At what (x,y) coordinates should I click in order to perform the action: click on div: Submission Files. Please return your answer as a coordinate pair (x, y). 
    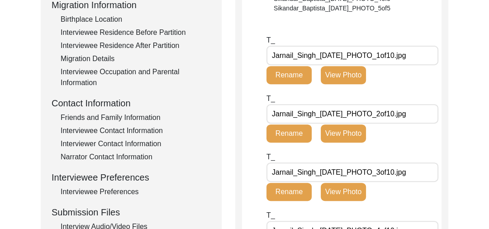
    Looking at the image, I should click on (131, 212).